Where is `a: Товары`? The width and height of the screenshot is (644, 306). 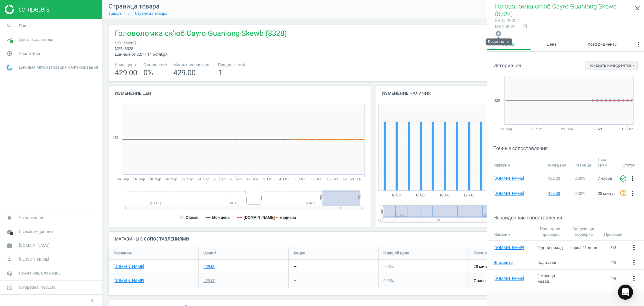 a: Товары is located at coordinates (115, 13).